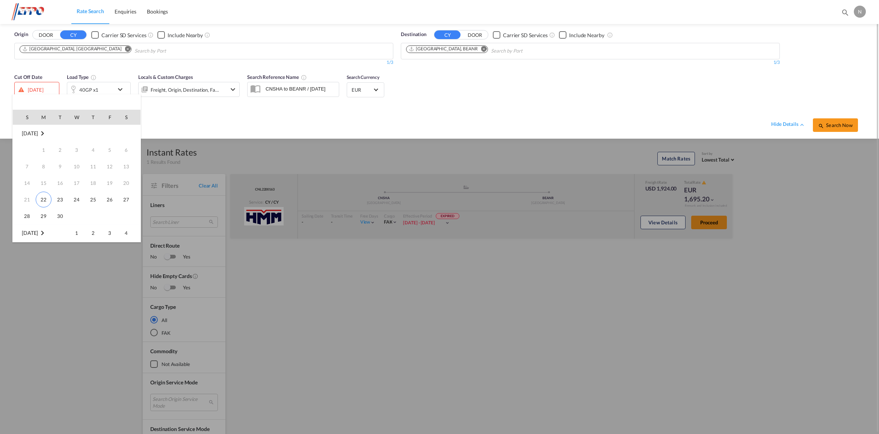 The height and width of the screenshot is (434, 879). Describe the element at coordinates (44, 150) in the screenshot. I see `td: Monday September 1 2025` at that location.